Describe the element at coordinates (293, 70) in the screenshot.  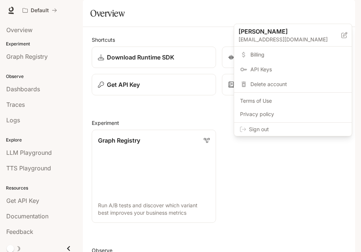
I see `a: API Keys` at that location.